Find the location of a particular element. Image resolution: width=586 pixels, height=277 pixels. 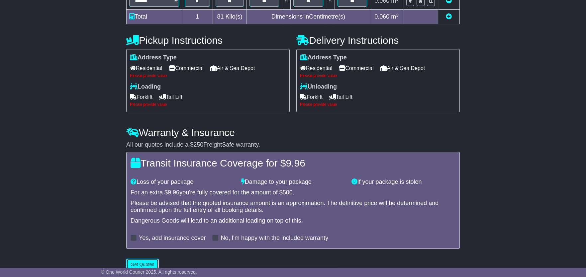

h4: Delivery Instructions is located at coordinates (378, 40).